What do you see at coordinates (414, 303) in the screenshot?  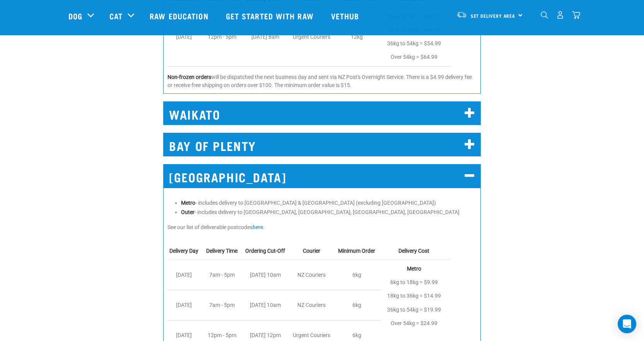 I see `p: 6kg to 18kg = $9.99 18kg to 36kg = $14.99 36kg to 54kg = $19.99 Over 54kg = $24.99` at bounding box center [414, 303].